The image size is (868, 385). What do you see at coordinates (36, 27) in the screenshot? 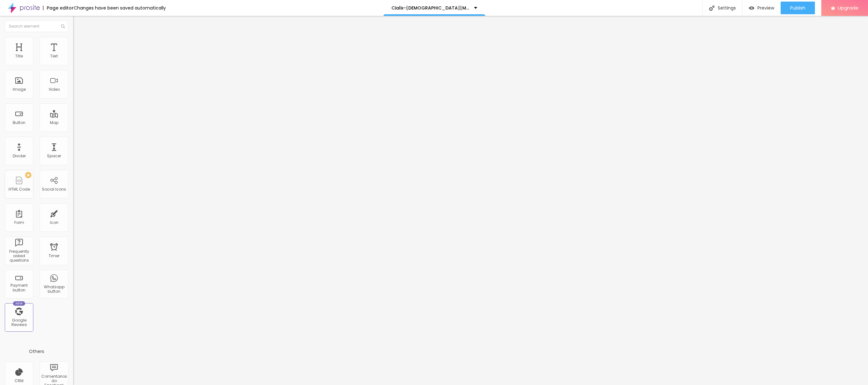
I see `input: Search element` at bounding box center [36, 27].